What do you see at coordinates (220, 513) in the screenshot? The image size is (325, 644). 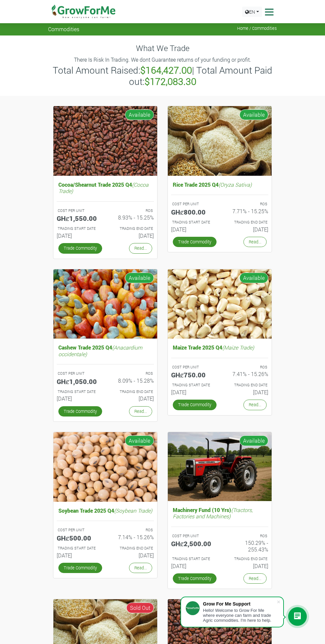 I see `h5: Machinery Fund (10 Yrs)` at bounding box center [220, 513].